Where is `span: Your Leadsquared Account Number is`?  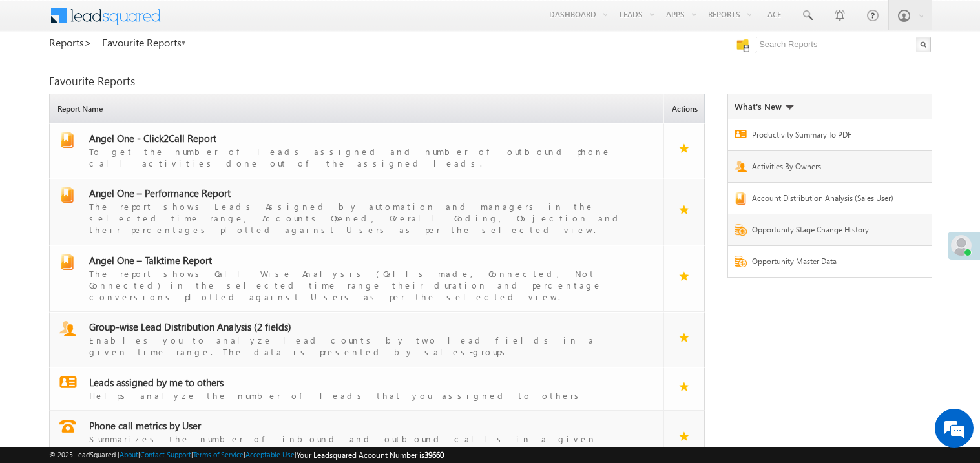
span: Your Leadsquared Account Number is is located at coordinates (370, 455).